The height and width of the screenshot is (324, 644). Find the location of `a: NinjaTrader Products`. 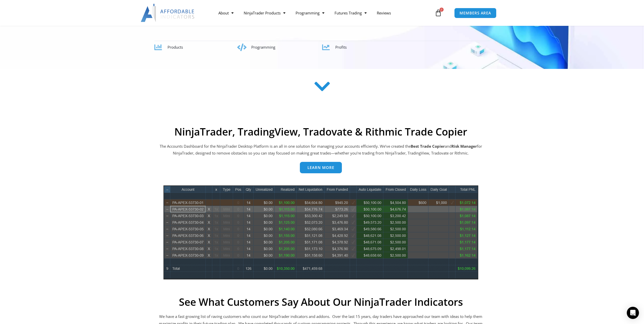

a: NinjaTrader Products is located at coordinates (264, 13).